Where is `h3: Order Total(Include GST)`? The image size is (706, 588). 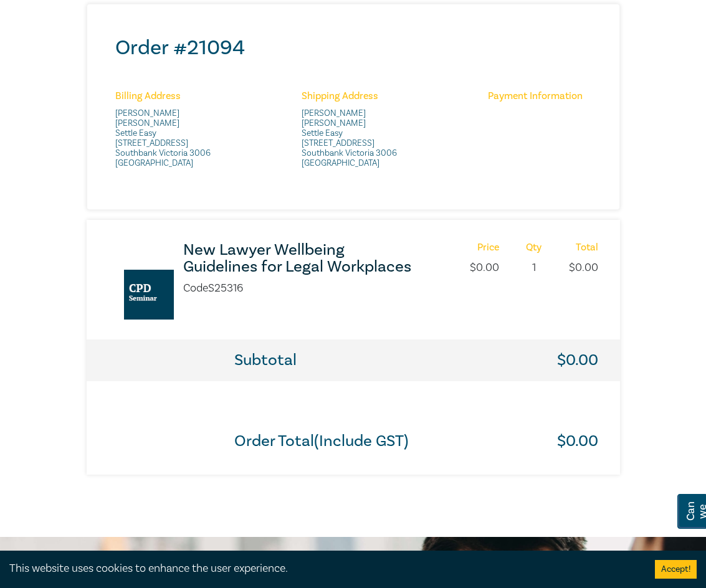
h3: Order Total(Include GST) is located at coordinates (321, 441).